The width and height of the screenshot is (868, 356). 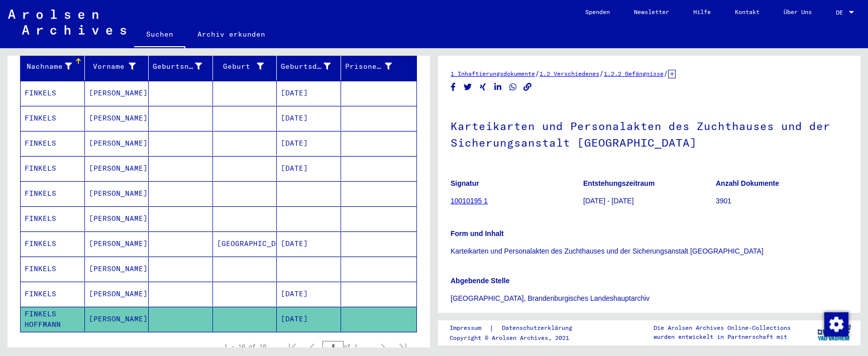 I want to click on b: Signatur, so click(x=465, y=183).